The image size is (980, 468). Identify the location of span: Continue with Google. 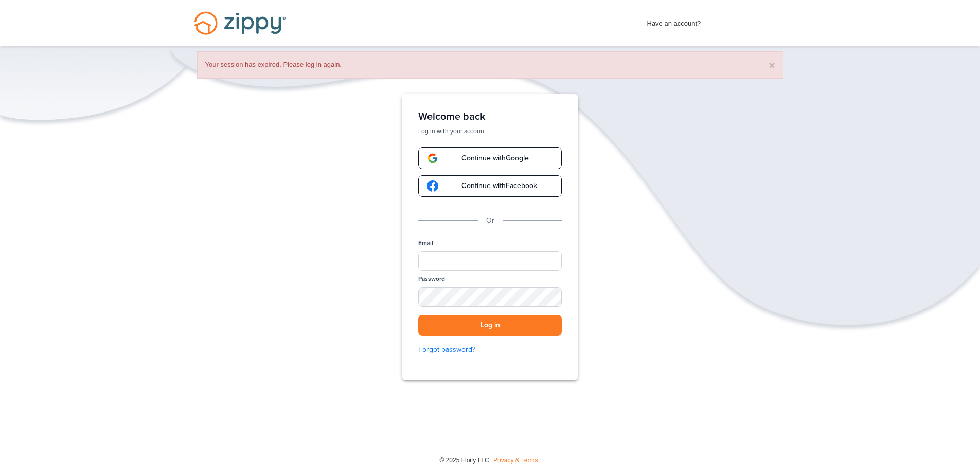
(490, 158).